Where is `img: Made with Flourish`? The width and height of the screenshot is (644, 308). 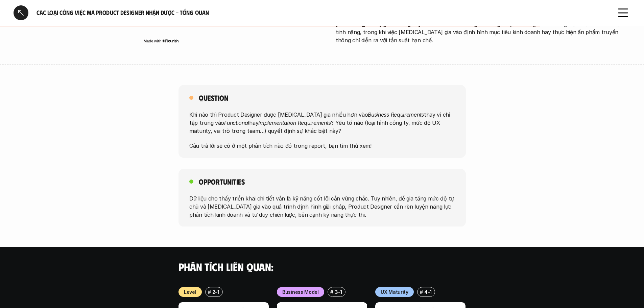
img: Made with Flourish is located at coordinates (161, 40).